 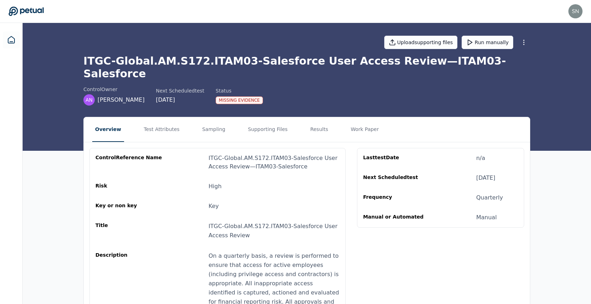 I want to click on div: Key, so click(x=213, y=206).